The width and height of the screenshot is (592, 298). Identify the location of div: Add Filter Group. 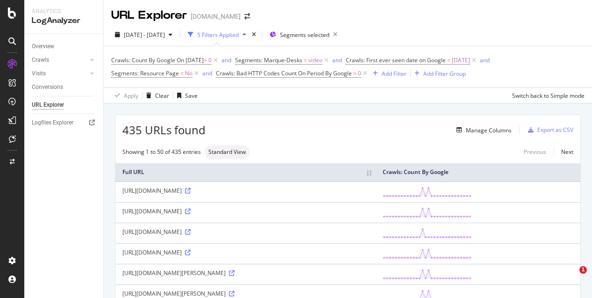
(445, 73).